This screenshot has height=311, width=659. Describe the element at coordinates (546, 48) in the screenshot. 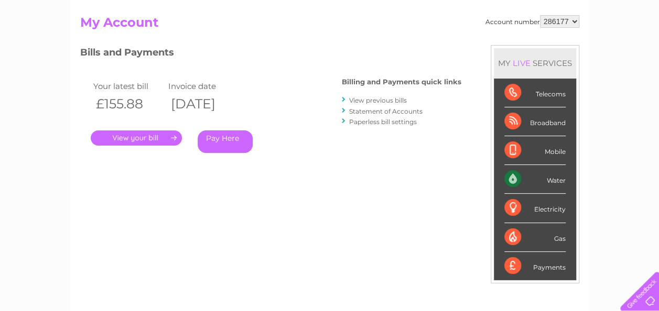

I see `a: Telecoms` at that location.